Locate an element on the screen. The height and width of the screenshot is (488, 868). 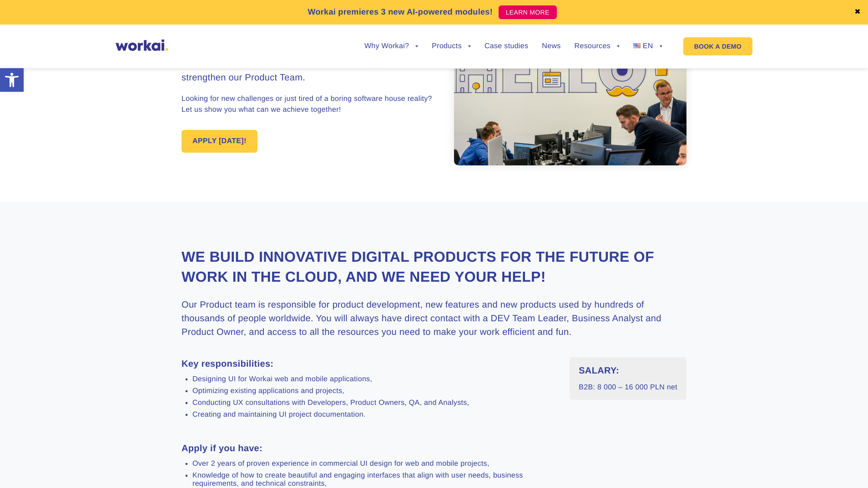
strong: Key responsibilities: is located at coordinates (227, 364).